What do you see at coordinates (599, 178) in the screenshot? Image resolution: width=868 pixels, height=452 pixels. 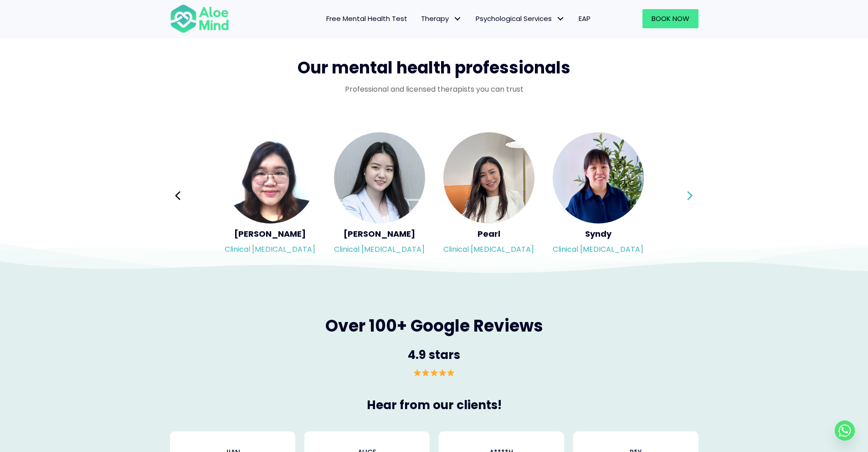 I see `img: <h5>Syndy</h5><p>Clinical psychologist</p>` at bounding box center [599, 178].